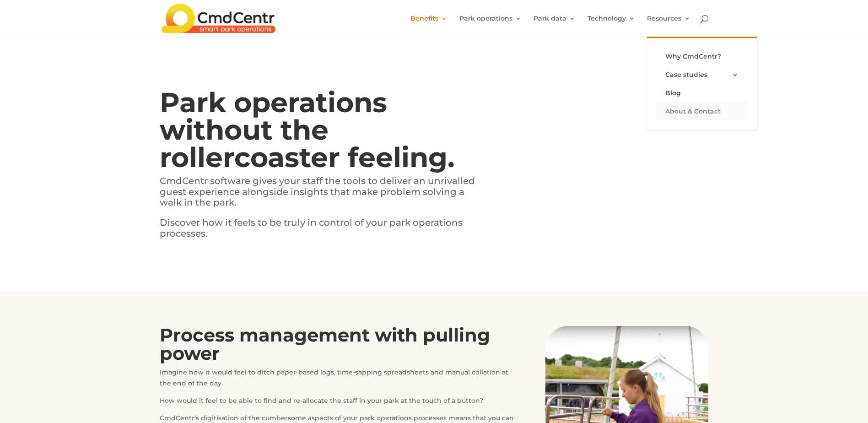  I want to click on a: Resources, so click(669, 26).